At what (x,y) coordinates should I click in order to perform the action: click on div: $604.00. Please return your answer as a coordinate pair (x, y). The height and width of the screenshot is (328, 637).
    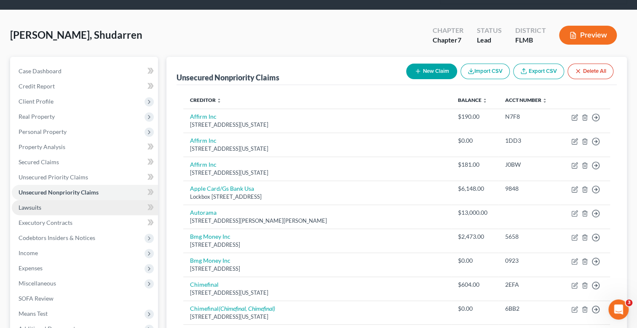
    Looking at the image, I should click on (475, 285).